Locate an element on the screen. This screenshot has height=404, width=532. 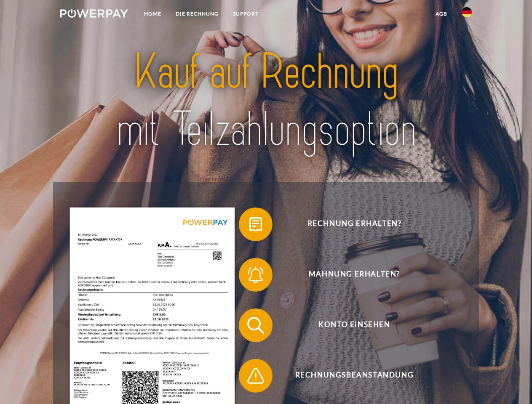
a: DIE RECHNUNG is located at coordinates (197, 14).